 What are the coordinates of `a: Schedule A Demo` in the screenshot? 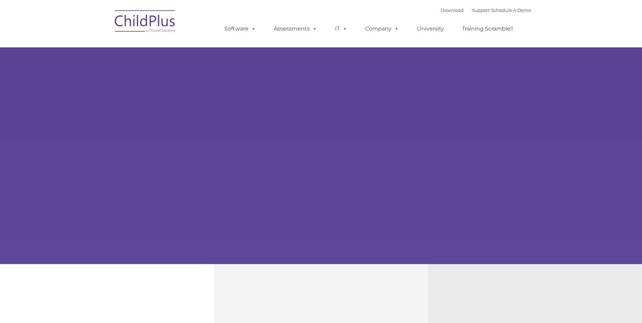 It's located at (511, 10).